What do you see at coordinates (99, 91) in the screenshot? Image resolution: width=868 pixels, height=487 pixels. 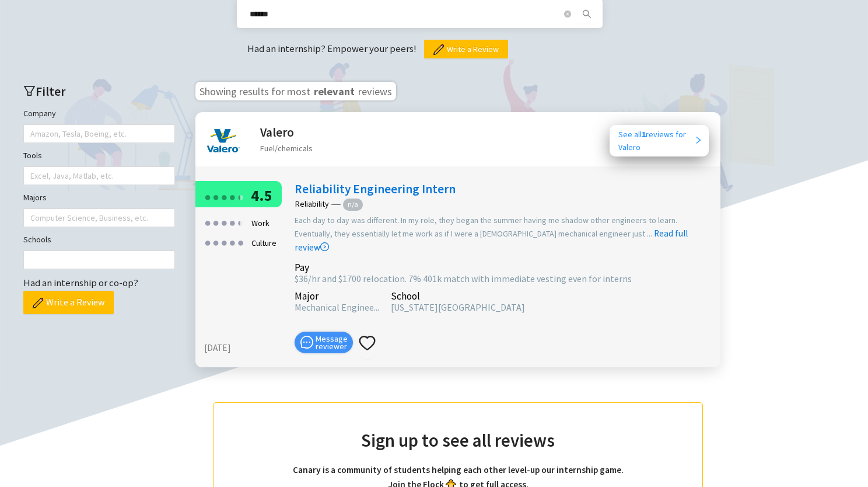 I see `h2: Filter` at bounding box center [99, 91].